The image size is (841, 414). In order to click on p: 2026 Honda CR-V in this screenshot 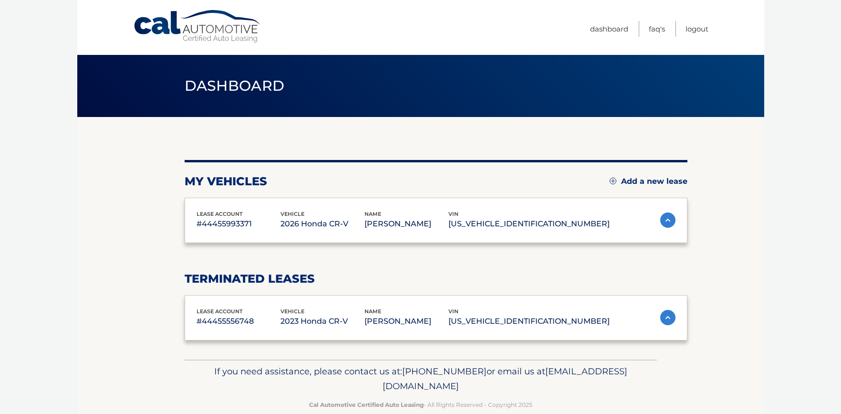, I will do `click(323, 224)`.